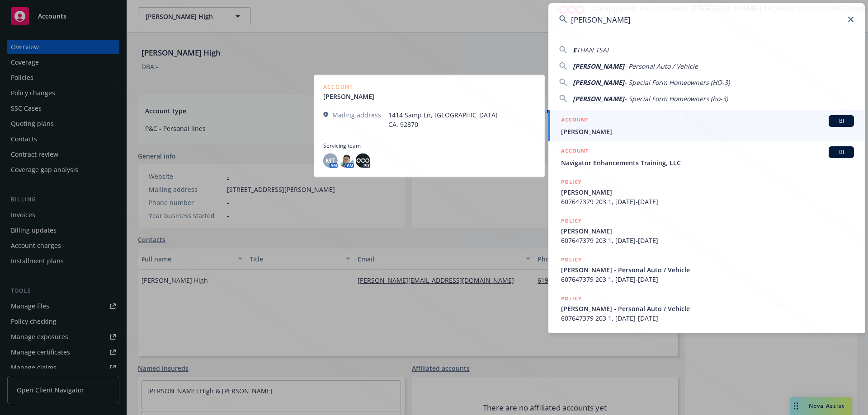 Image resolution: width=868 pixels, height=415 pixels. I want to click on span: E, so click(575, 49).